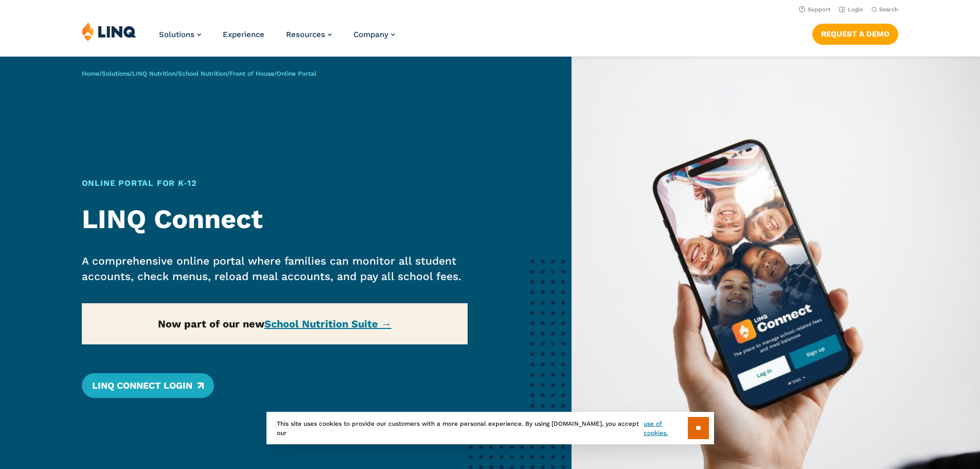 This screenshot has height=469, width=980. Describe the element at coordinates (244, 35) in the screenshot. I see `span: Experience` at that location.